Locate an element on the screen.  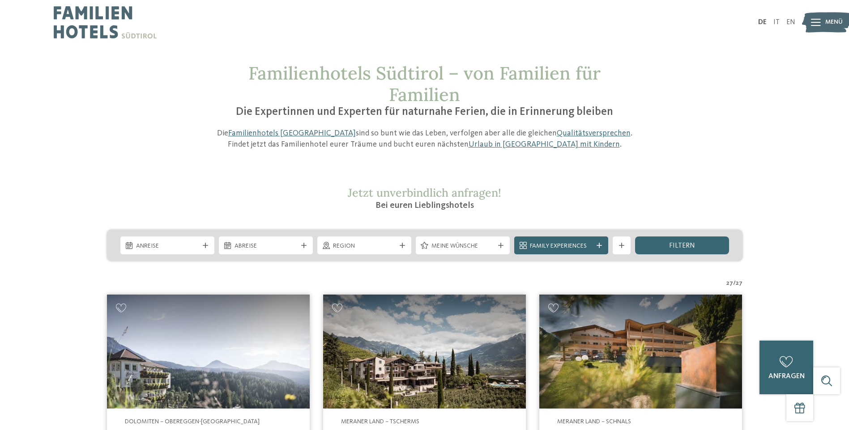
a: IT is located at coordinates (776, 22).